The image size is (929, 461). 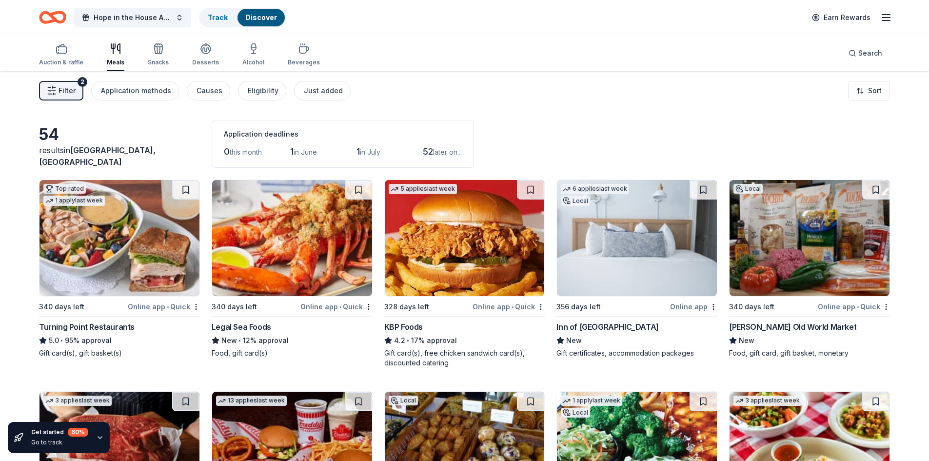 I want to click on div: Application methods, so click(x=136, y=91).